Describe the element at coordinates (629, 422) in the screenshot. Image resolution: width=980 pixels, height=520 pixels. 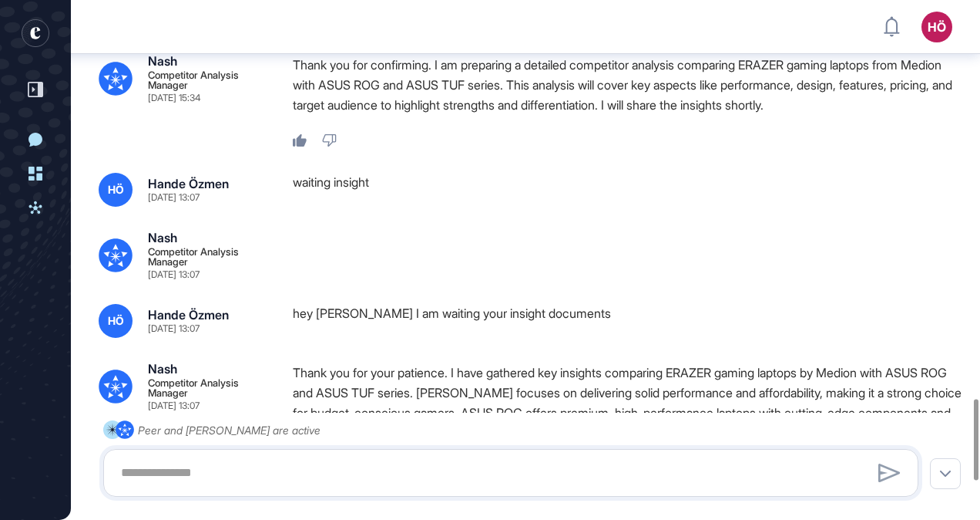
I see `p: Thank you for your patience. I have gathered key insights comparing ERAZER gaming laptops by Medi...` at that location.